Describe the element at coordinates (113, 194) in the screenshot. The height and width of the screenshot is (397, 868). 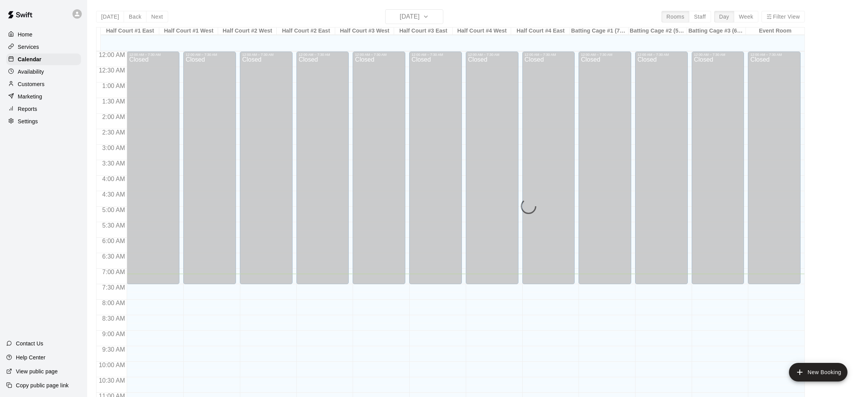
I see `span: 4:30 AM` at that location.